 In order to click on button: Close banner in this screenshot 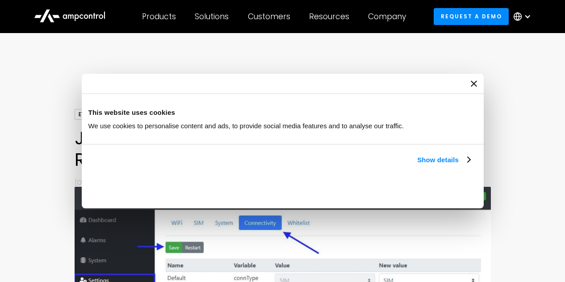, I will do `click(474, 84)`.